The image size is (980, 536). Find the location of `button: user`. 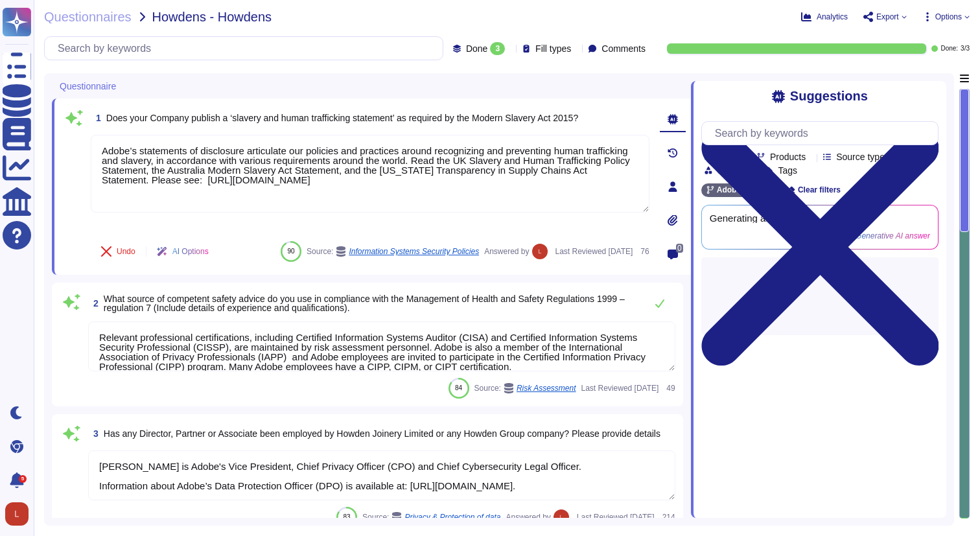

button: user is located at coordinates (20, 514).